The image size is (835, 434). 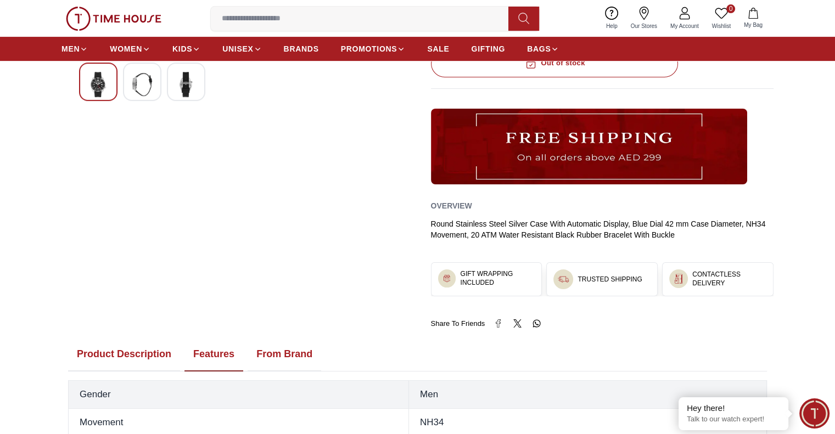 What do you see at coordinates (498, 278) in the screenshot?
I see `h3: GIFT WRAPPING INCLUDED` at bounding box center [498, 278].